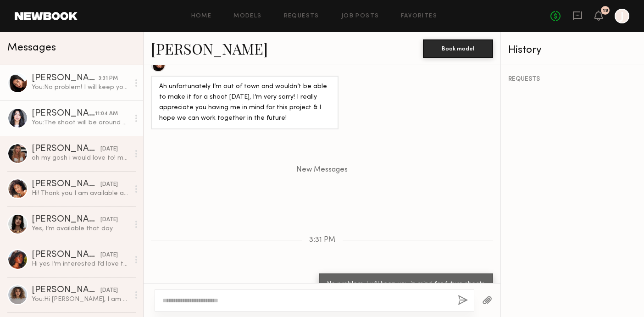 This screenshot has height=317, width=644. I want to click on div: Hi! Thank you I am available and would love to be considered for social shoot. Will stay tuned - ..., so click(80, 193).